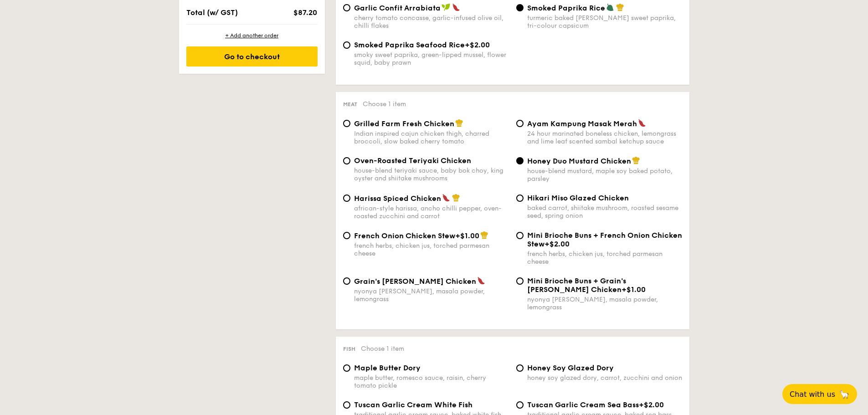  Describe the element at coordinates (520, 368) in the screenshot. I see `input: Honey Soy Glazed Doryhoney soy glazed dory, carrot, zucchini and onion` at that location.